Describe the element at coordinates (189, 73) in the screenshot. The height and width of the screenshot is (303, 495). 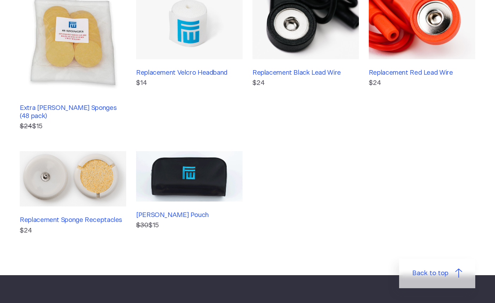
I see `h3: Replacement Velcro Headband` at that location.